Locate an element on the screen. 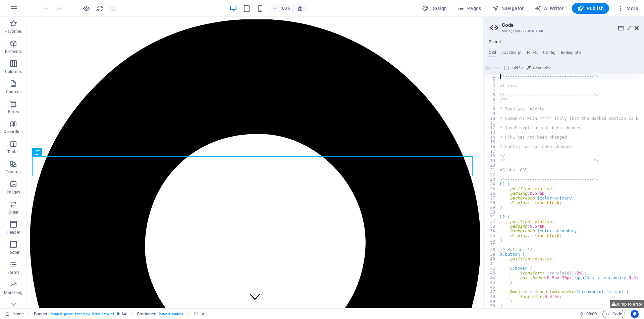 Image resolution: width=644 pixels, height=319 pixels. button: Jump to error is located at coordinates (627, 304).